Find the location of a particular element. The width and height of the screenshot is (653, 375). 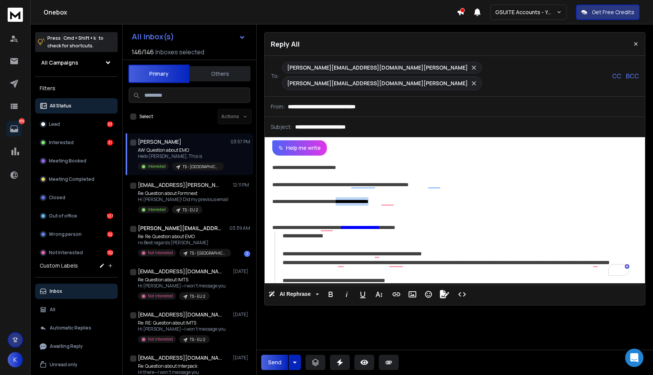

label: Select is located at coordinates (146, 116).